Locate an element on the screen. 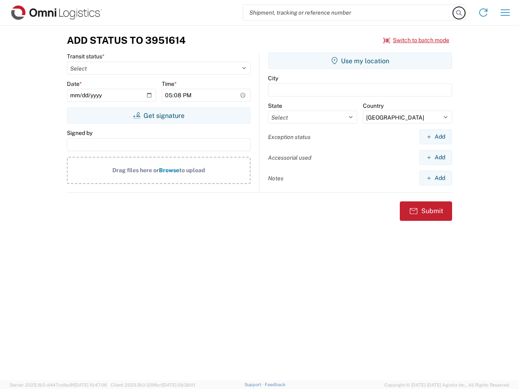  span: Server: 2025.19.0-d447cefac8f is located at coordinates (58, 385).